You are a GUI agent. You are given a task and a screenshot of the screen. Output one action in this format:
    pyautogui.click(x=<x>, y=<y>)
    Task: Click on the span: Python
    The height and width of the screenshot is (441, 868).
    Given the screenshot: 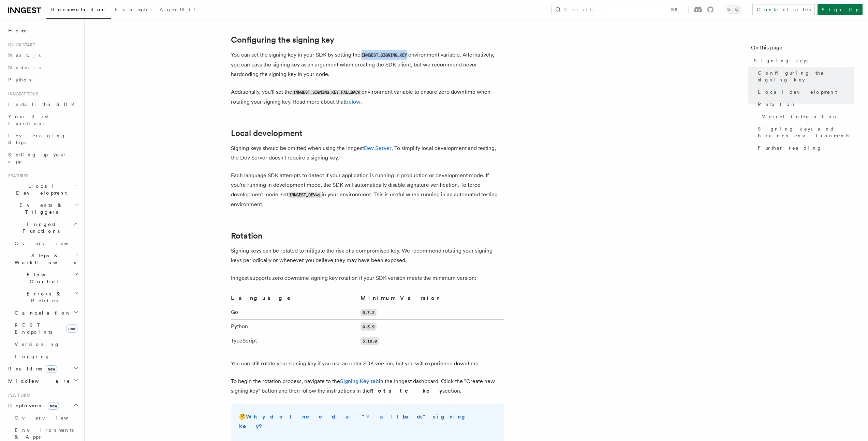 What is the action you would take?
    pyautogui.click(x=20, y=80)
    